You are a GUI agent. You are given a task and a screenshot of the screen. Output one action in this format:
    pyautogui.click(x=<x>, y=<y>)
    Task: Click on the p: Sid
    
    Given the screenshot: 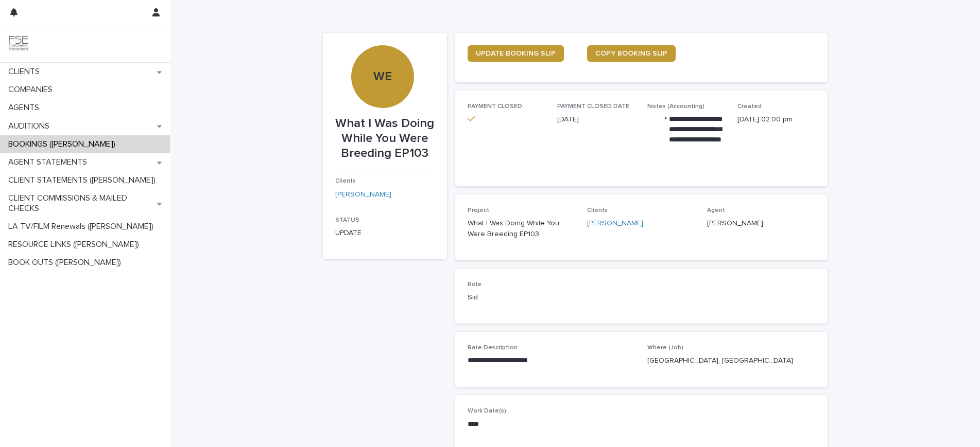 What is the action you would take?
    pyautogui.click(x=521, y=297)
    